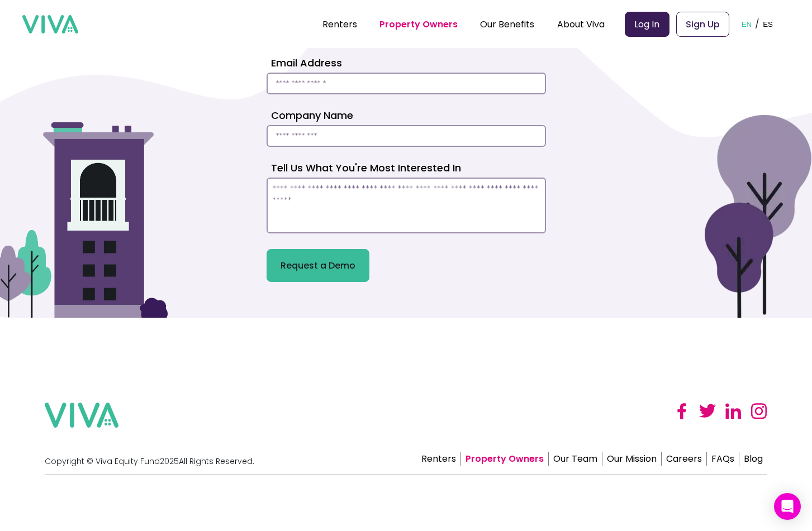 This screenshot has width=812, height=531. Describe the element at coordinates (575, 458) in the screenshot. I see `a: Our Team` at that location.